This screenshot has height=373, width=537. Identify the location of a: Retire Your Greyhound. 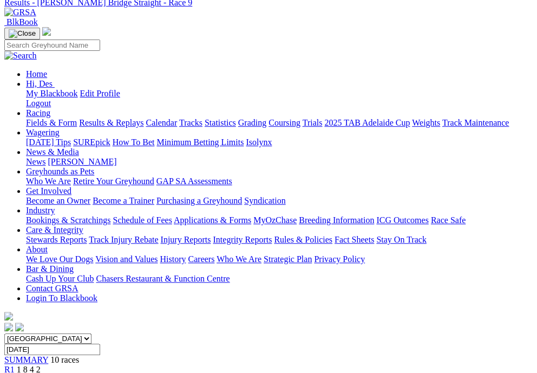
(114, 181).